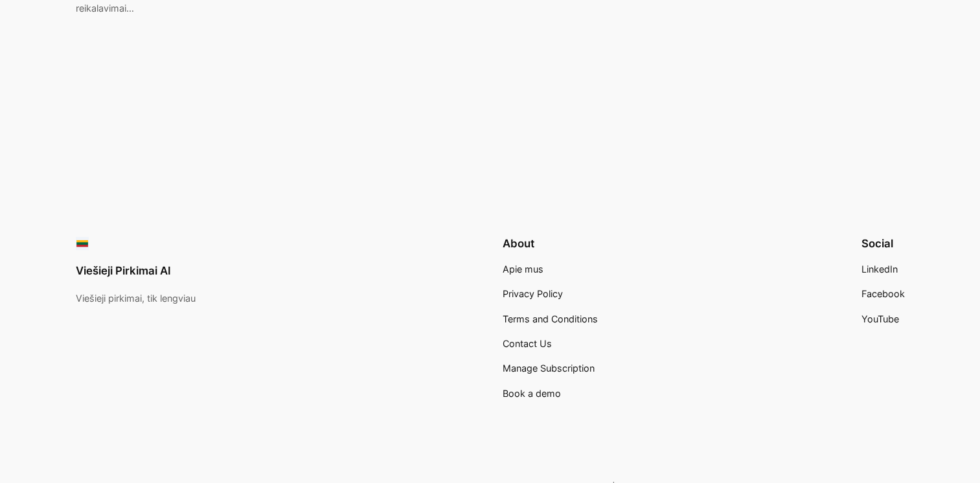 The width and height of the screenshot is (980, 483). What do you see at coordinates (882, 294) in the screenshot?
I see `a: Facebook` at bounding box center [882, 294].